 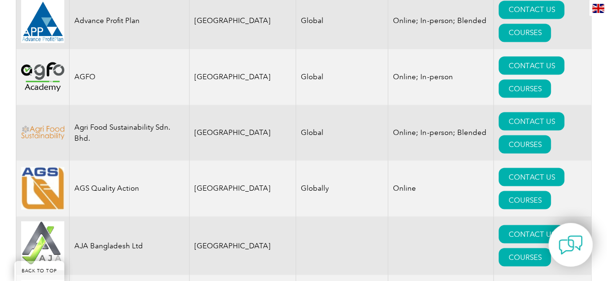 What do you see at coordinates (43, 245) in the screenshot?
I see `img: e9ac0e2b-848c-ef11-8a6a-00224810d884-logo.jpg` at bounding box center [43, 245].